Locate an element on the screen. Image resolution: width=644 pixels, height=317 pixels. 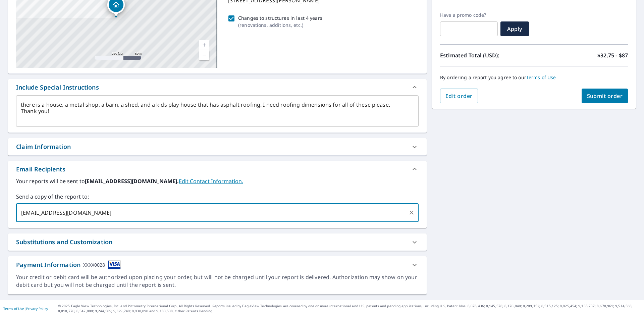
p: By ordering a report you agree to our is located at coordinates (534, 77).